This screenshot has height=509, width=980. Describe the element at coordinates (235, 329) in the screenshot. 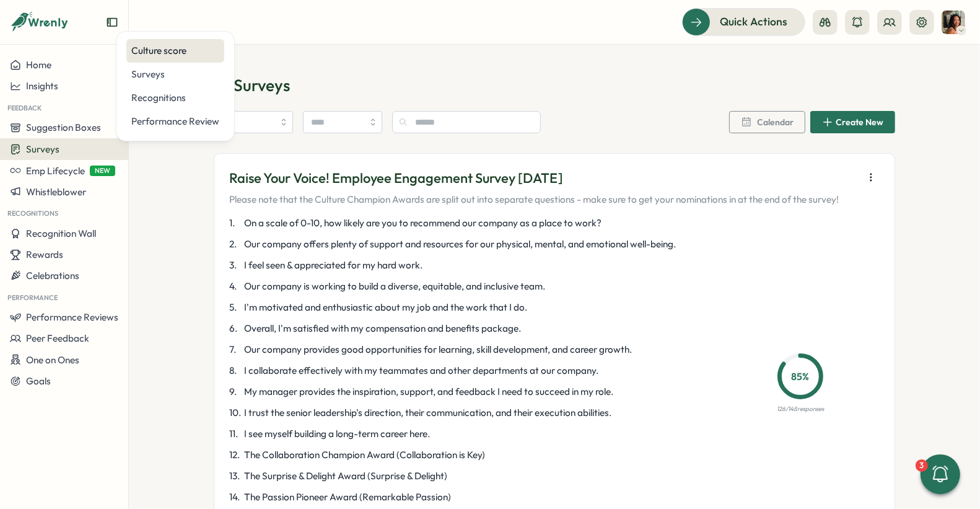

I see `span: 6 .` at that location.